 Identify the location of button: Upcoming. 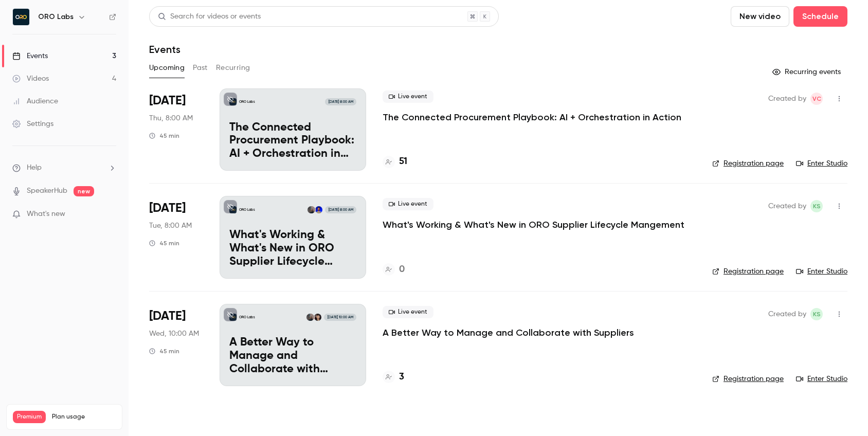
(166, 68).